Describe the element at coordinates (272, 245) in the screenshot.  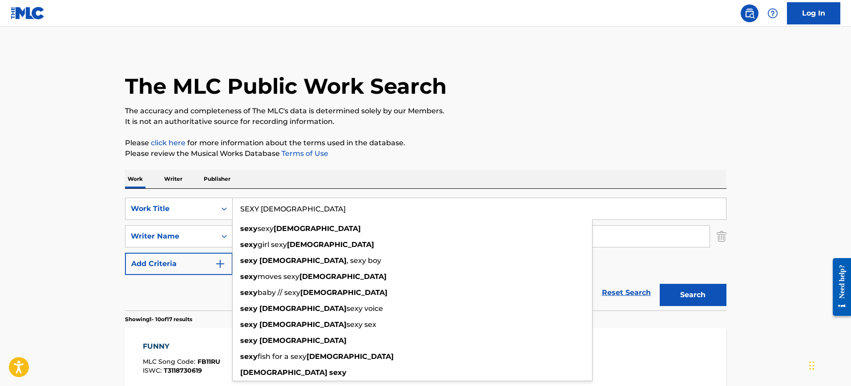
I see `span: girl sexy` at that location.